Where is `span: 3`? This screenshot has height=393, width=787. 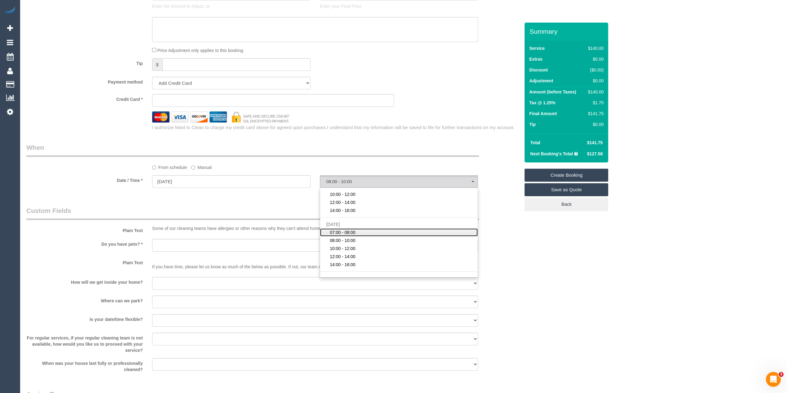
span: 3 is located at coordinates (781, 375).